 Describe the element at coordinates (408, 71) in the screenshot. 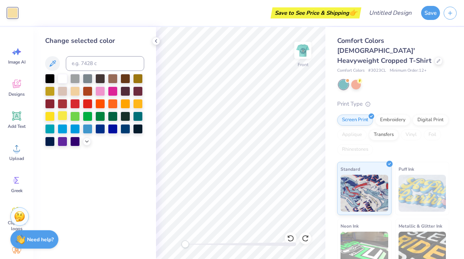

I see `span: Minimum Order: 12 +` at that location.